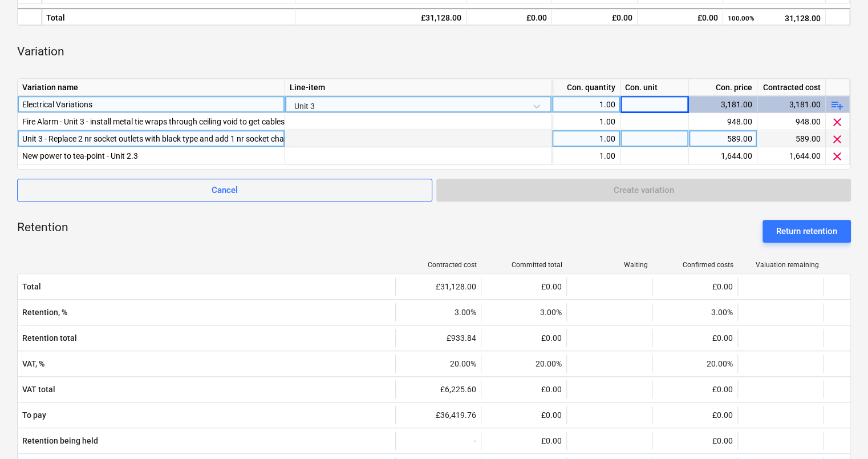 The height and width of the screenshot is (459, 868). What do you see at coordinates (225, 190) in the screenshot?
I see `button: Cancel` at bounding box center [225, 190].